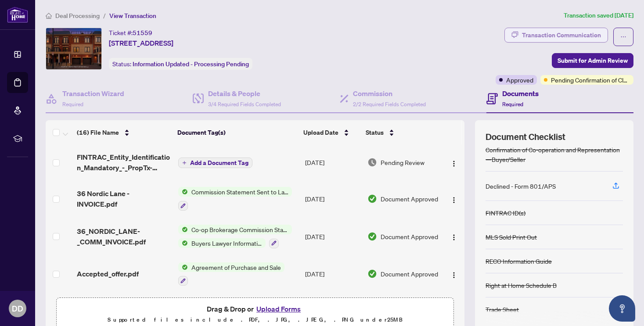 Image resolution: width=644 pixels, height=326 pixels. I want to click on span: Status, so click(374, 132).